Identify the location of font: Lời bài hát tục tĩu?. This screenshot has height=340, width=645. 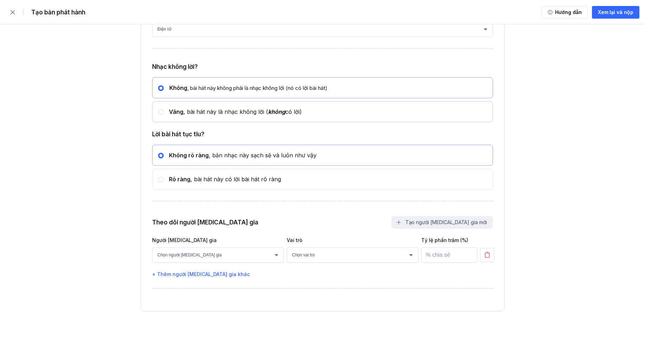
(178, 134).